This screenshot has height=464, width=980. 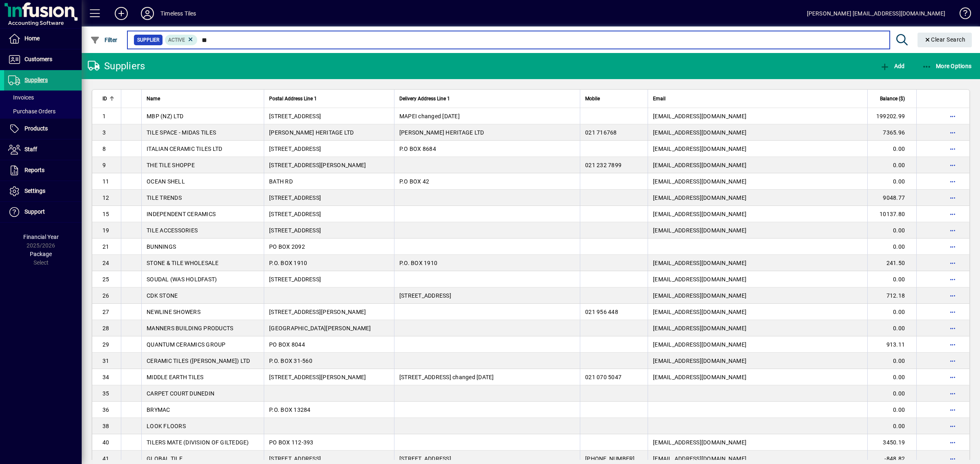 What do you see at coordinates (105, 459) in the screenshot?
I see `span: 41` at bounding box center [105, 459].